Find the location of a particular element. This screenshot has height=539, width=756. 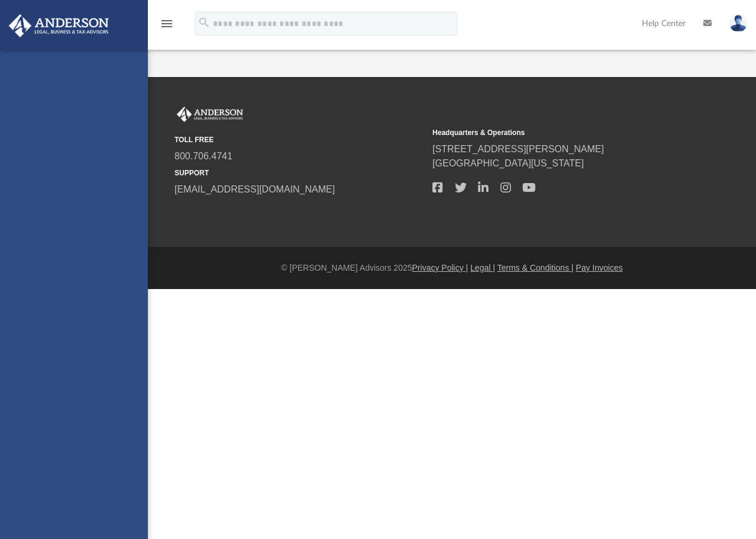

a: Pay Invoices is located at coordinates (598, 268).